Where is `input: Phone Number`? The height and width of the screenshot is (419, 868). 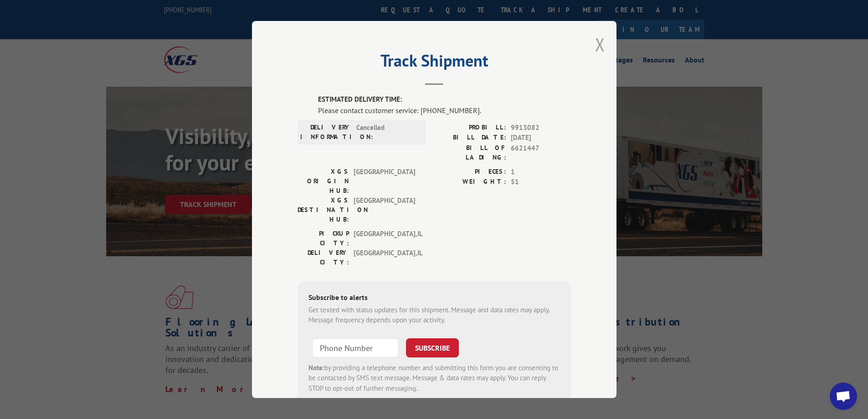
input: Phone Number is located at coordinates (355, 348).